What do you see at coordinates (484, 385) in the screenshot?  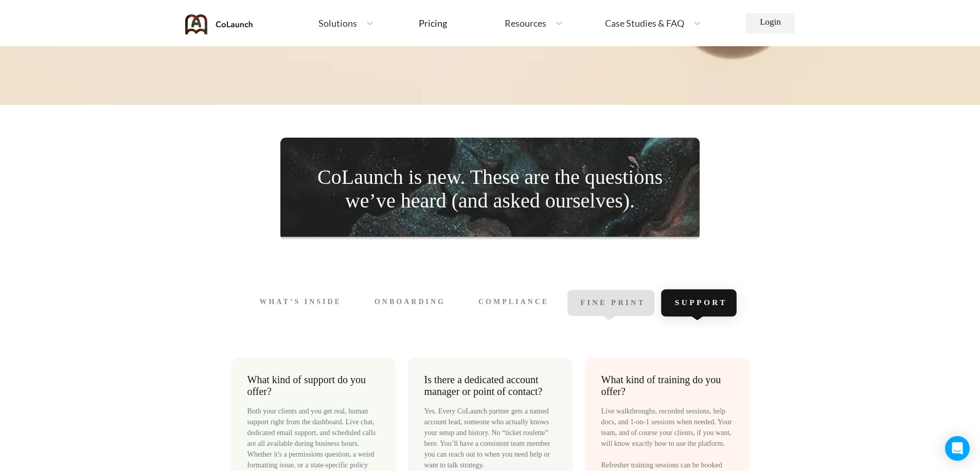 I see `span: Is there a dedicated account manager or point of contact?` at bounding box center [484, 385].